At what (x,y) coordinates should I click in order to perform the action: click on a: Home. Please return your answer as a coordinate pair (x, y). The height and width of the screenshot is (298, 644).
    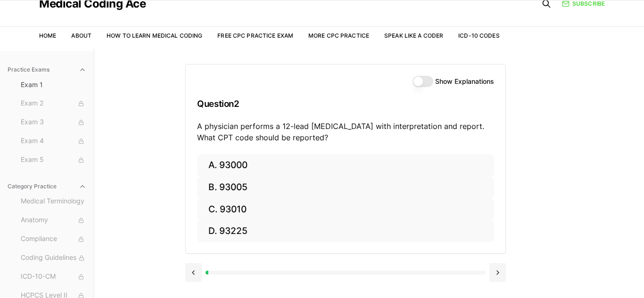
    Looking at the image, I should click on (48, 36).